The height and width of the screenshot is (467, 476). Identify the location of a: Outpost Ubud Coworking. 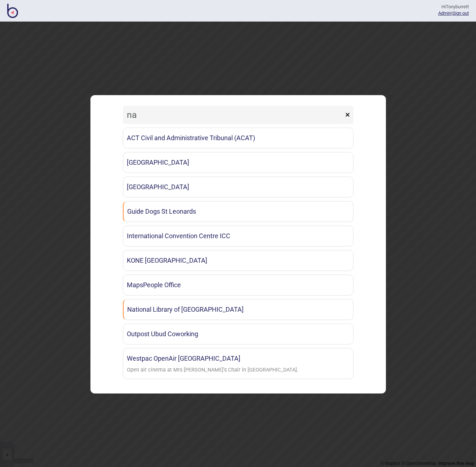
(238, 334).